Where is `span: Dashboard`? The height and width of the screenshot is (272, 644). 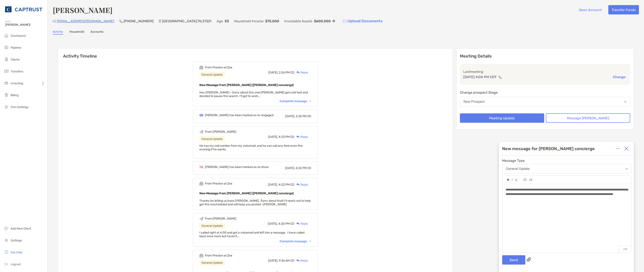
span: Dashboard is located at coordinates (18, 36).